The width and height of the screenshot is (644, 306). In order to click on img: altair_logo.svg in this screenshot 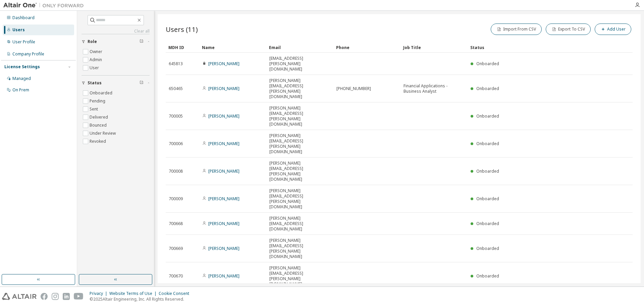, I will do `click(19, 296)`.